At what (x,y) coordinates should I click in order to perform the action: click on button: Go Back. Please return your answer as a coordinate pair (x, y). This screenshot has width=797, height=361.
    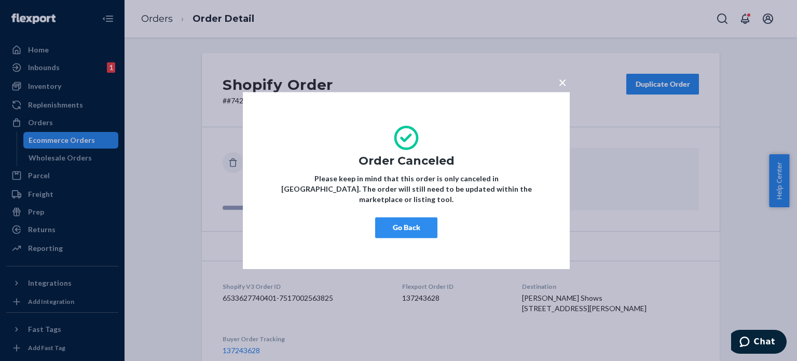
    Looking at the image, I should click on (406, 227).